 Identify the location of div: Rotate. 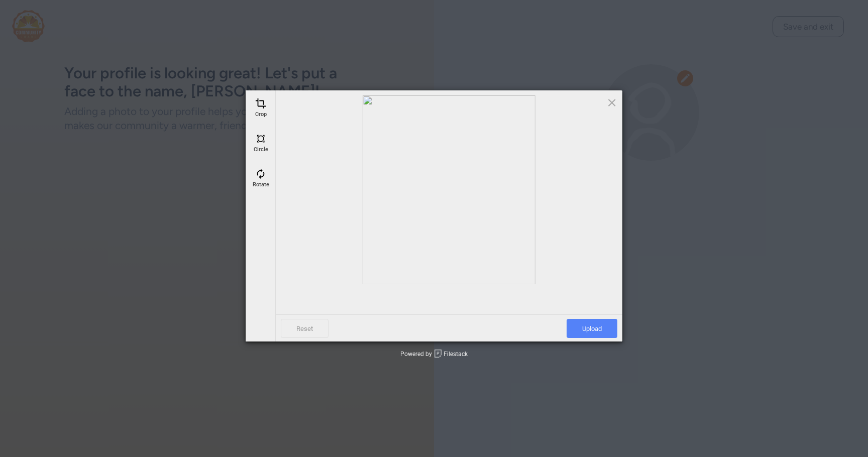
(261, 178).